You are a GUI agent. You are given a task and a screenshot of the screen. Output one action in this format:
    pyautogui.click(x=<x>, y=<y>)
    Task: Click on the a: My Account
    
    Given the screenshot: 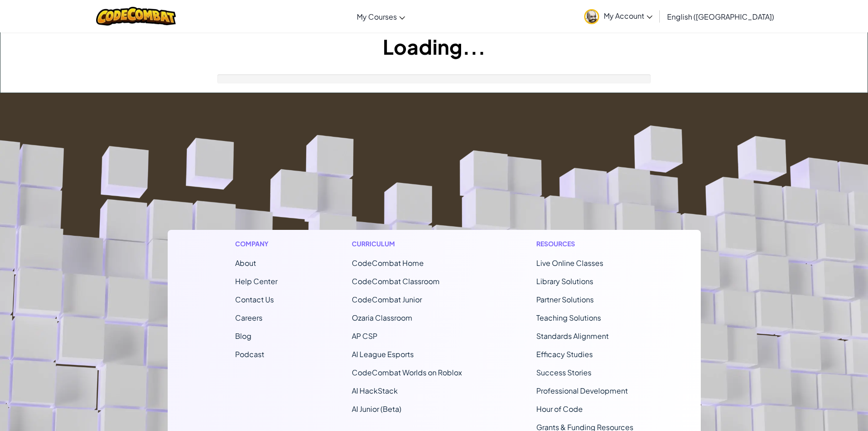 What is the action you would take?
    pyautogui.click(x=618, y=16)
    